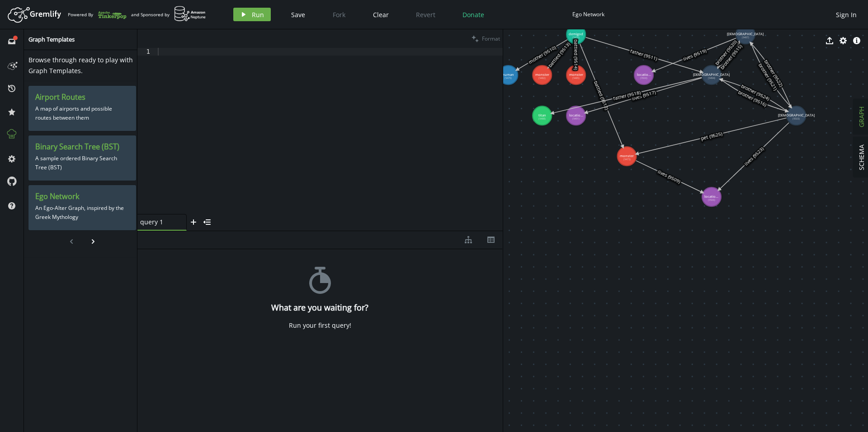 This screenshot has height=432, width=868. What do you see at coordinates (381, 14) in the screenshot?
I see `button: Clear` at bounding box center [381, 14].